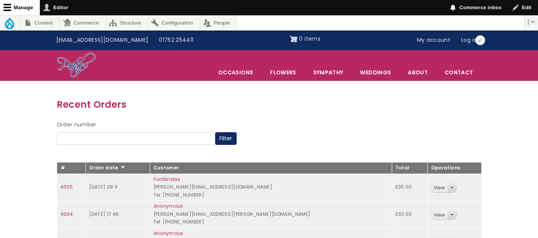  I want to click on a: Flowers, so click(283, 72).